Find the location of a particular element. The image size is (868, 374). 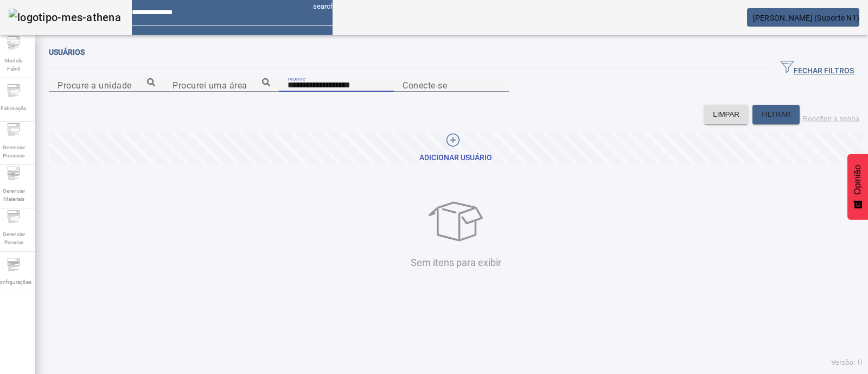

font: Usuários is located at coordinates (67, 52).